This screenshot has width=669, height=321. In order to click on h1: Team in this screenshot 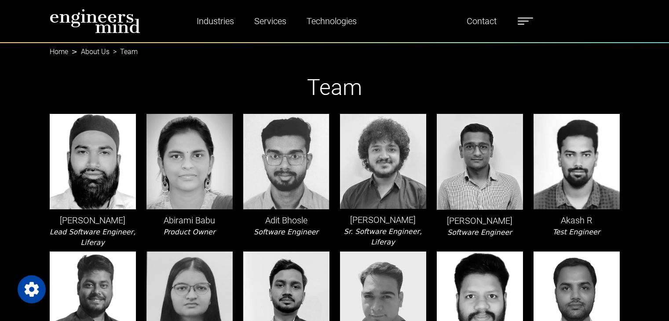, I will do `click(335, 88)`.